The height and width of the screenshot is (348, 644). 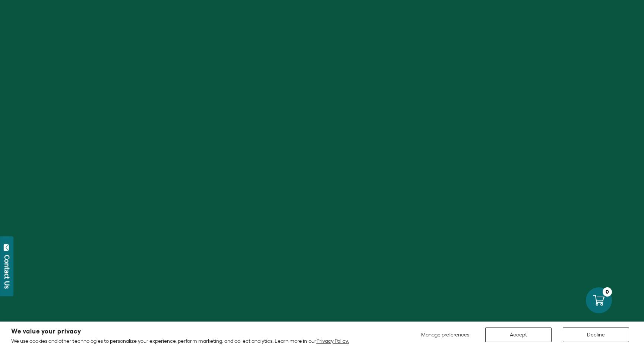 I want to click on button: Decline, so click(x=596, y=335).